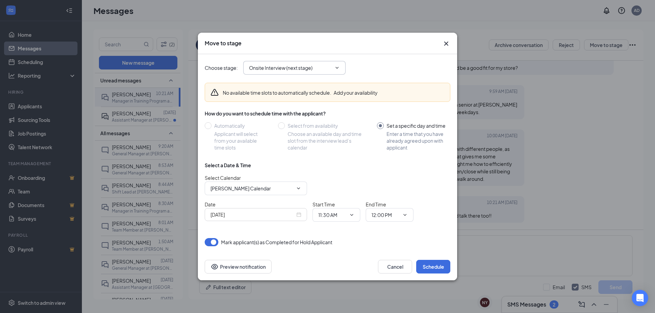 The width and height of the screenshot is (655, 313). What do you see at coordinates (324, 205) in the screenshot?
I see `span: Start Time` at bounding box center [324, 205].